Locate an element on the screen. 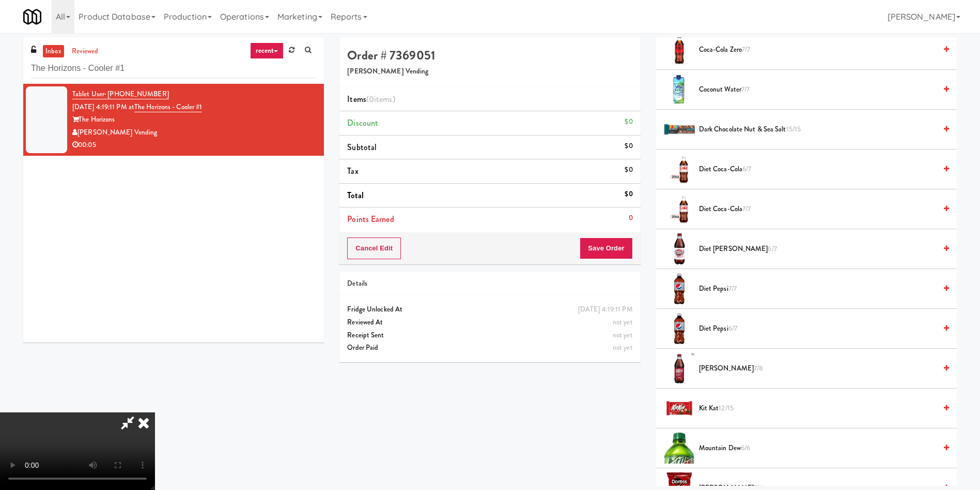  input: Search vision orders is located at coordinates (174, 69).